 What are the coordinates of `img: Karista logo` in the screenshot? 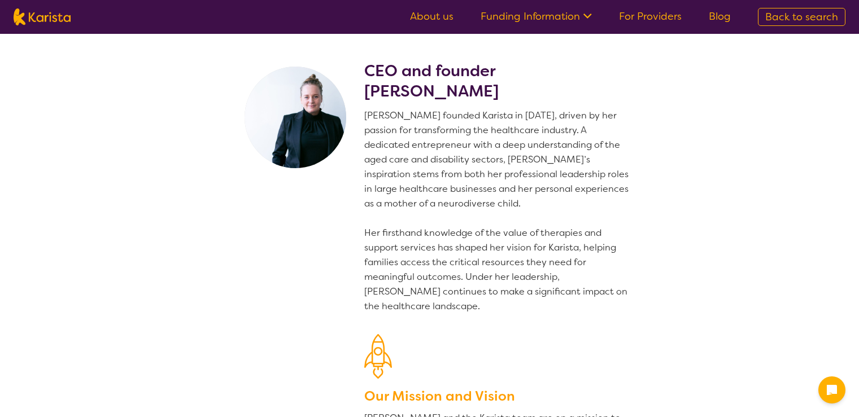 It's located at (42, 17).